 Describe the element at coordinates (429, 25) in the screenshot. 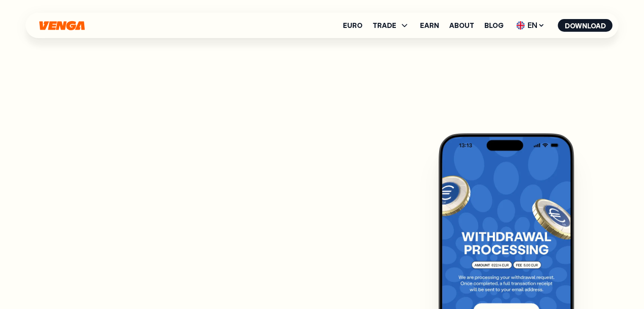

I see `a: Earn` at that location.